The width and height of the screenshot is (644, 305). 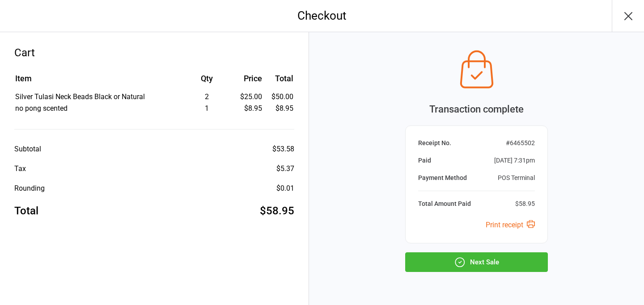 I want to click on div: $0.01, so click(x=285, y=189).